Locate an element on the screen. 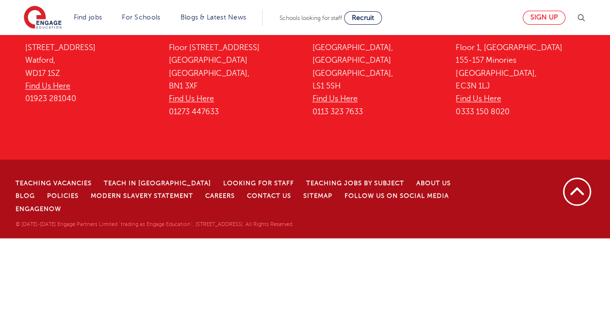  a: Sign up is located at coordinates (544, 17).